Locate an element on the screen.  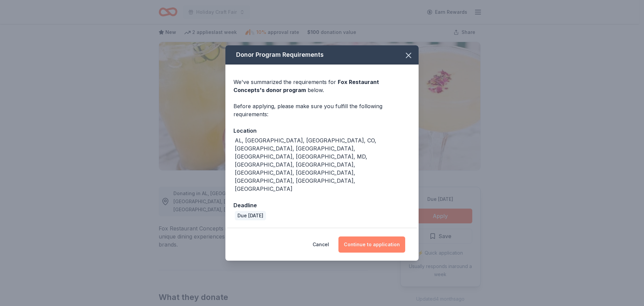
div: We've summarized the requirements for below. is located at coordinates (322, 86).